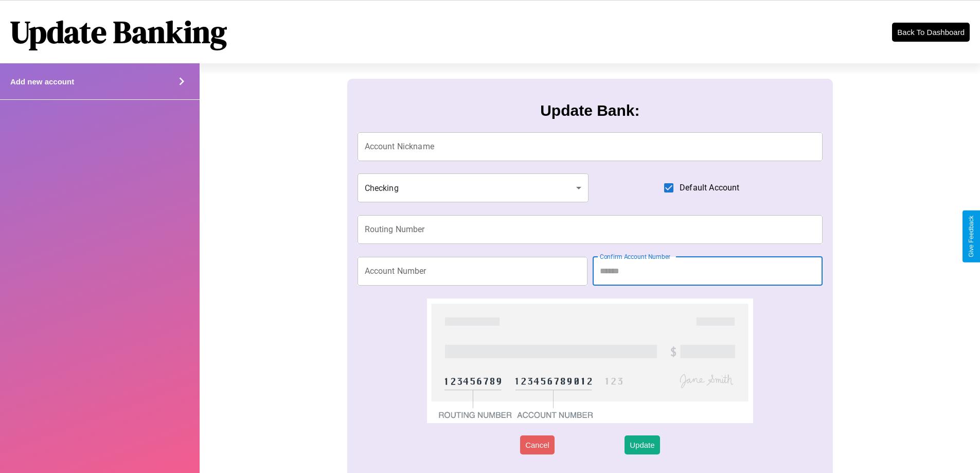  I want to click on div: Give Feedback, so click(971, 236).